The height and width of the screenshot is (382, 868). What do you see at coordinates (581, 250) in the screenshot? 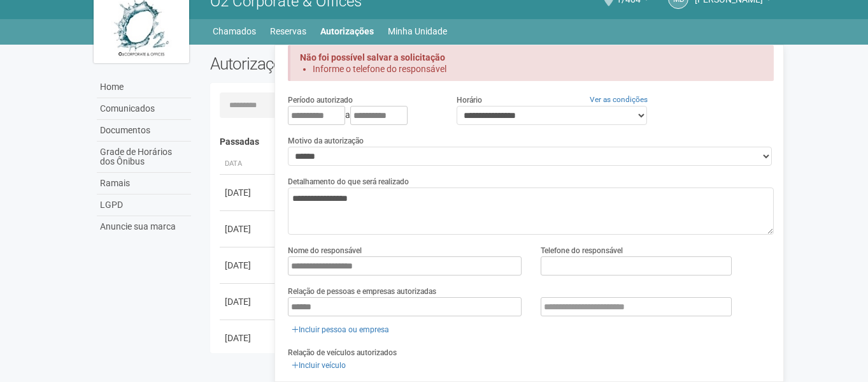
I see `label: Telefone do responsável` at bounding box center [581, 250].